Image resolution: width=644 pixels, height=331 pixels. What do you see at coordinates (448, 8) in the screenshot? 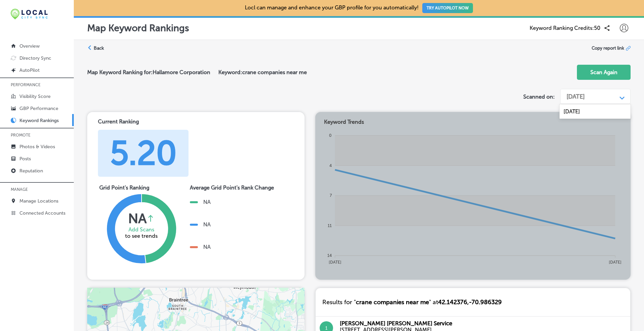
I see `button: TRY AUTOPILOT NOW` at bounding box center [448, 8].